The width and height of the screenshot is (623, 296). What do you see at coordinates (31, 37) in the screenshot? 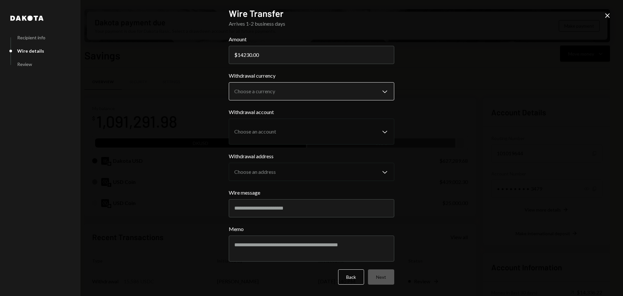
I see `div: Recipient info` at bounding box center [31, 37].